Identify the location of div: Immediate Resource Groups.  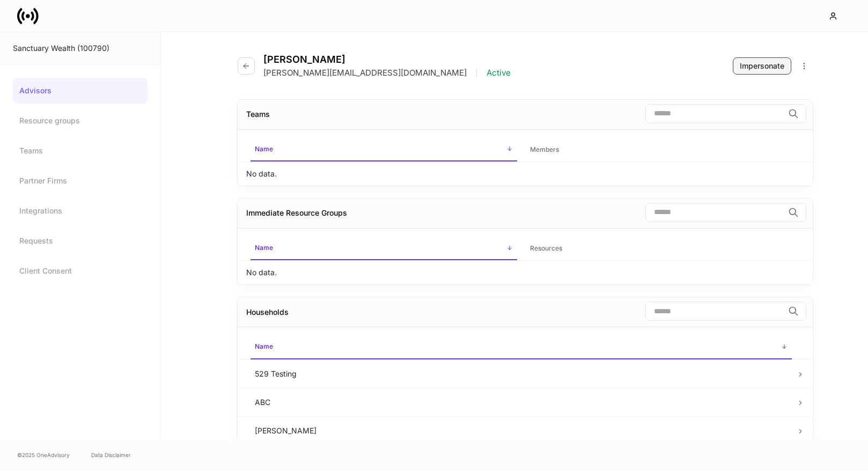
(297, 213).